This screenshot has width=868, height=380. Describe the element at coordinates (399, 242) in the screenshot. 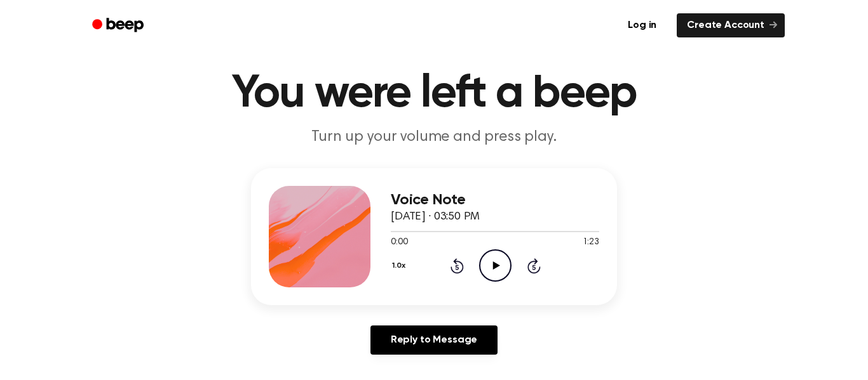

I see `span: 0:00` at that location.